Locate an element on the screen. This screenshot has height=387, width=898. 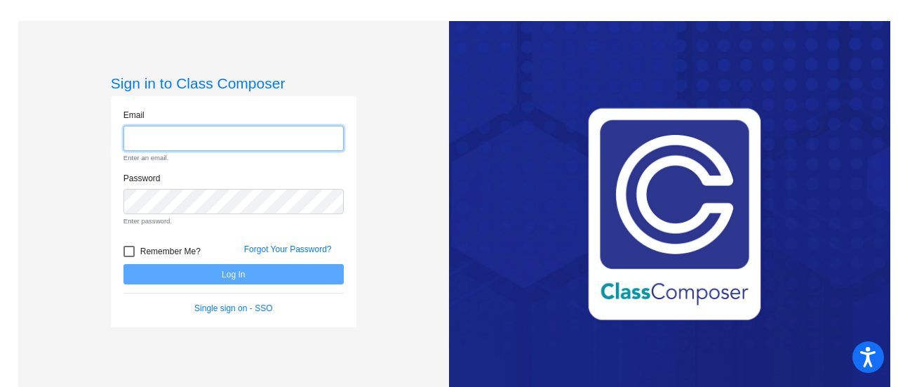
h3: Sign in to Class Composer is located at coordinates (234, 83).